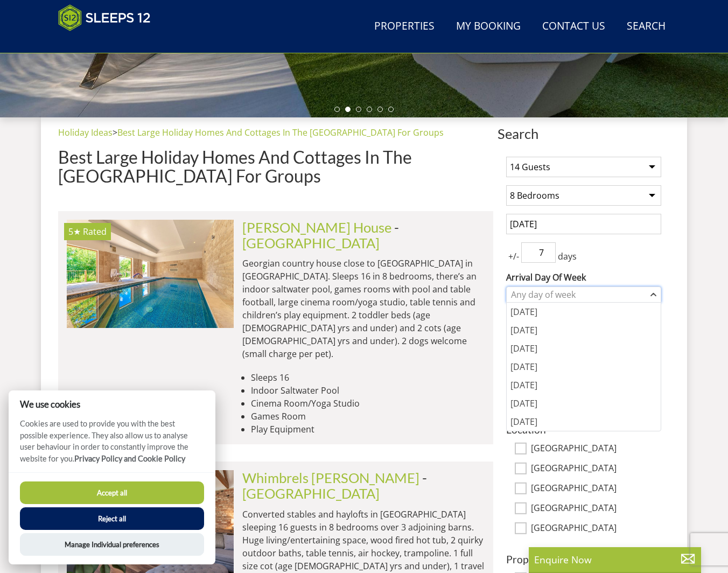  Describe the element at coordinates (368, 391) in the screenshot. I see `li: Indoor Saltwater Pool` at that location.